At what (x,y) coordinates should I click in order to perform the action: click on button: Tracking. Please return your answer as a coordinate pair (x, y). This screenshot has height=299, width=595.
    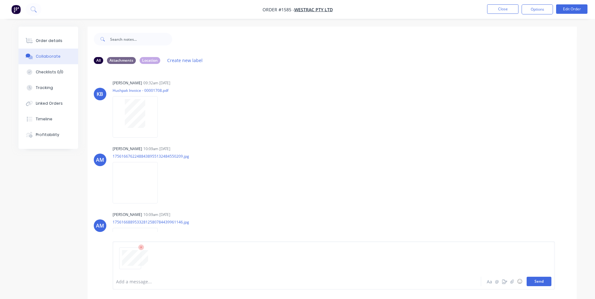
    Looking at the image, I should click on (48, 88).